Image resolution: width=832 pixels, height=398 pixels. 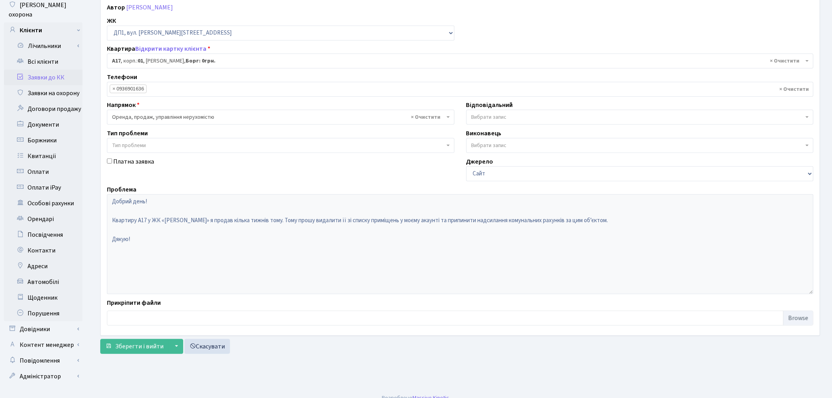 What do you see at coordinates (46, 46) in the screenshot?
I see `a: Лічильники` at bounding box center [46, 46].